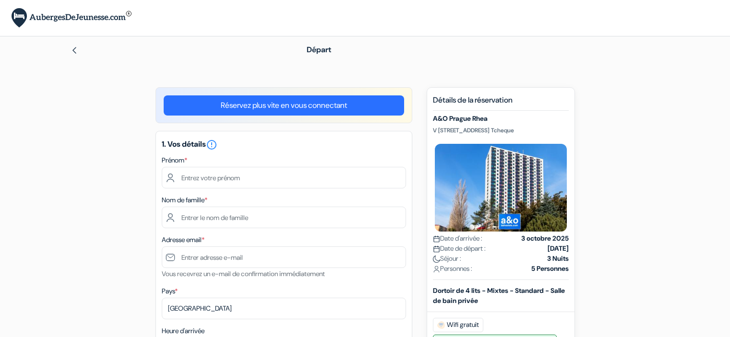 This screenshot has width=730, height=337. What do you see at coordinates (441, 325) in the screenshot?
I see `img: free_wifi.svg` at bounding box center [441, 325].